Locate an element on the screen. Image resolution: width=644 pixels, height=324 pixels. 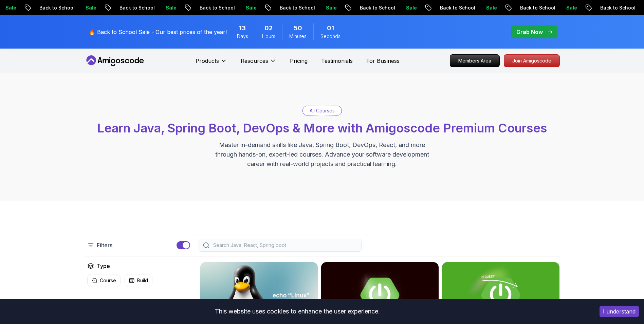
p: Resources is located at coordinates (254, 61).